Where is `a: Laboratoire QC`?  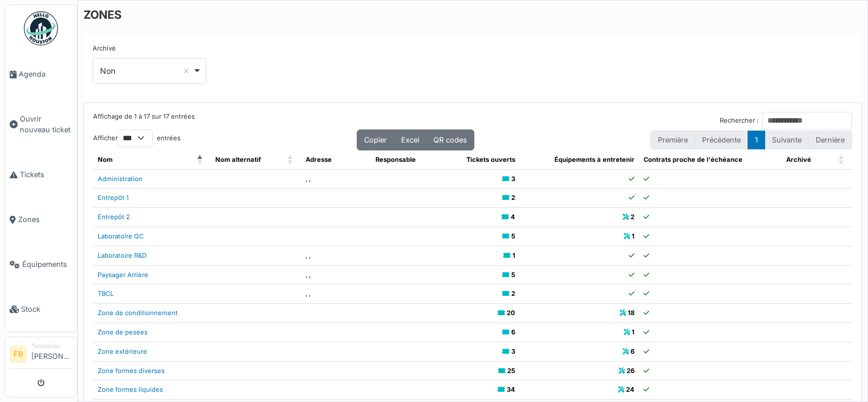
a: Laboratoire QC is located at coordinates (120, 236).